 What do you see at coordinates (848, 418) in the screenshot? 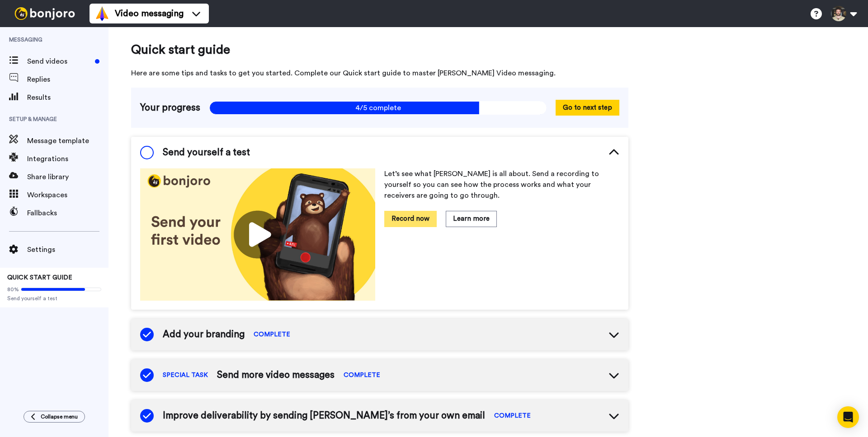
I see `div: Open Intercom Messenger` at bounding box center [848, 418].